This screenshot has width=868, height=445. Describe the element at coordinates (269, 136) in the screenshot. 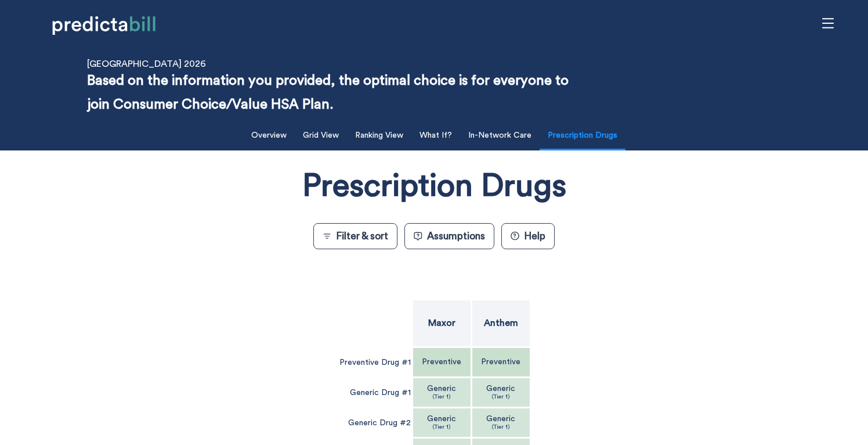

I see `button: Overview` at that location.